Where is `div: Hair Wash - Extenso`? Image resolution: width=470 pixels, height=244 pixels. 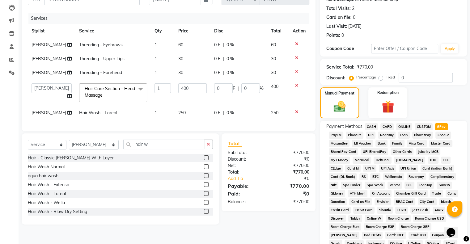 div: Hair Wash - Extenso is located at coordinates (49, 185).